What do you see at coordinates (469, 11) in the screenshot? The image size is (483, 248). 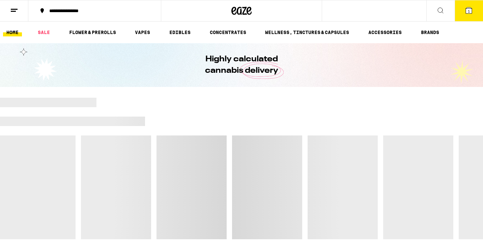 I see `button: 1` at bounding box center [469, 11].